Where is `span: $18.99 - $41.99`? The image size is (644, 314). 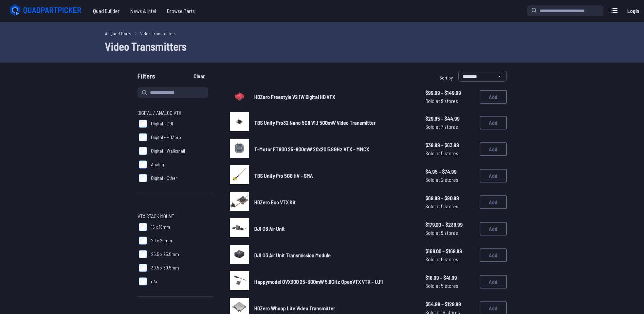 span: $18.99 - $41.99 is located at coordinates (450, 278).